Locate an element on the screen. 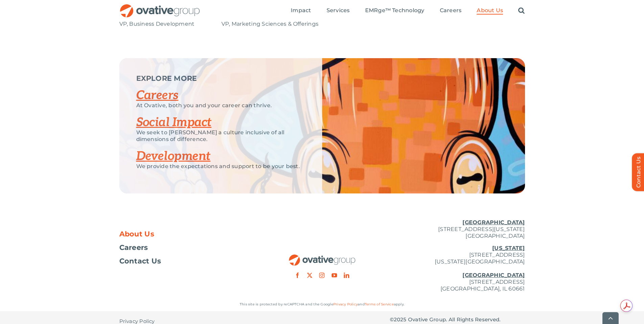 Image resolution: width=644 pixels, height=324 pixels. a: Terms of Service is located at coordinates (379, 304).